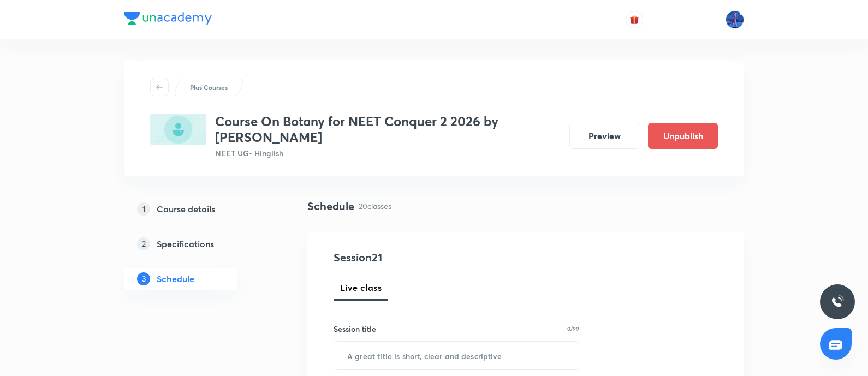 Image resolution: width=868 pixels, height=376 pixels. Describe the element at coordinates (168, 20) in the screenshot. I see `a: Company Logo` at that location.